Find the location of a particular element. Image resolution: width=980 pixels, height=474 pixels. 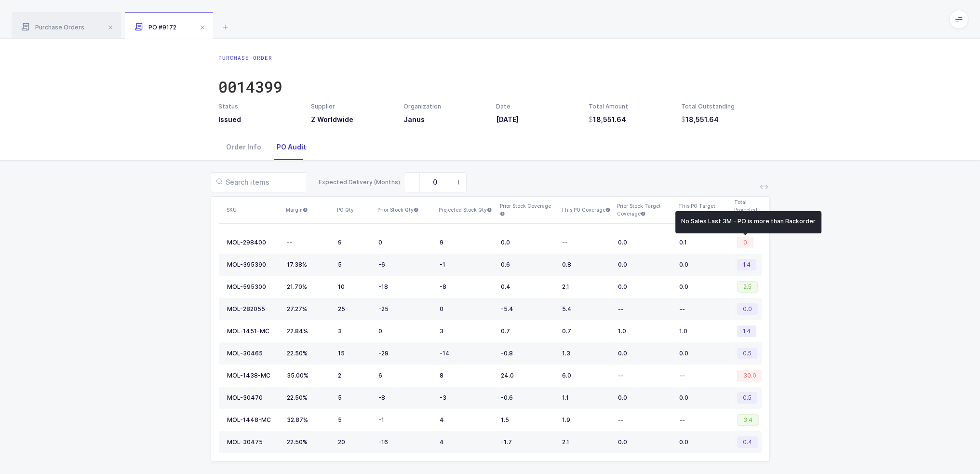

div: 3 is located at coordinates (355, 331).